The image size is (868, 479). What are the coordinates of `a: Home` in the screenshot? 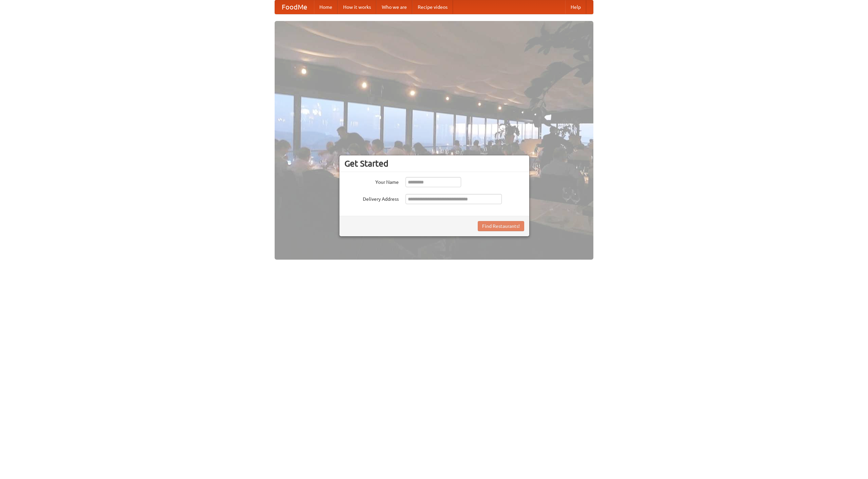 It's located at (326, 7).